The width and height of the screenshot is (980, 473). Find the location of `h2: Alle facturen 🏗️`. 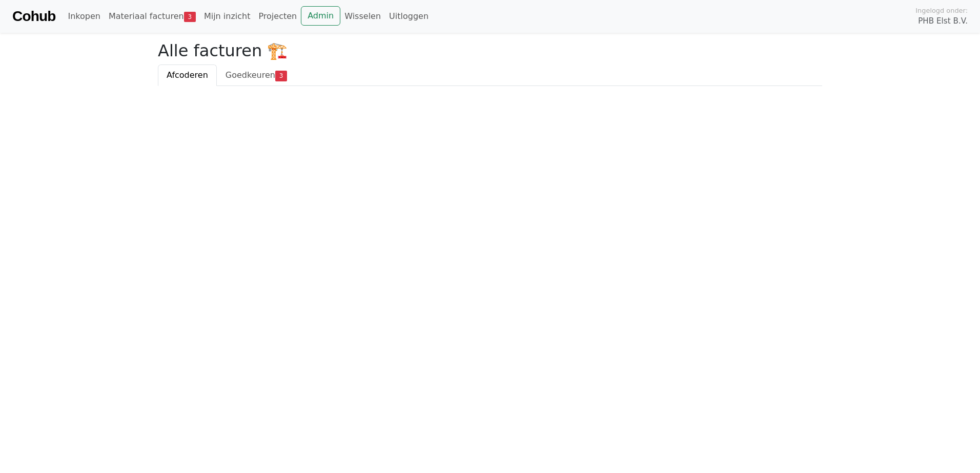

h2: Alle facturen 🏗️ is located at coordinates (490, 51).